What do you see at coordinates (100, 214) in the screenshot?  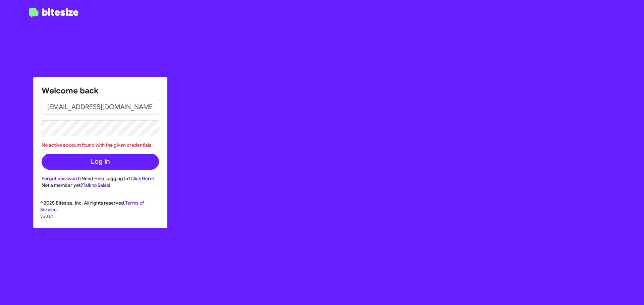 I see `div: © 2025 Bitesize, Inc. All rights reserved.` at bounding box center [100, 214].